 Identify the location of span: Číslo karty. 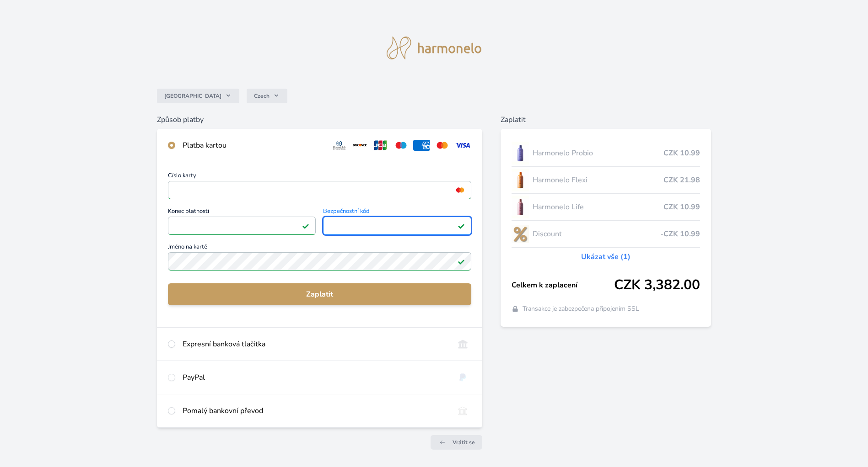
(319, 177).